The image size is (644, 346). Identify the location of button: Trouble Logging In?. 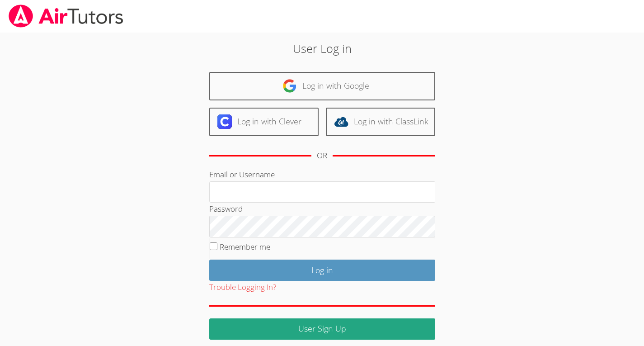
(242, 287).